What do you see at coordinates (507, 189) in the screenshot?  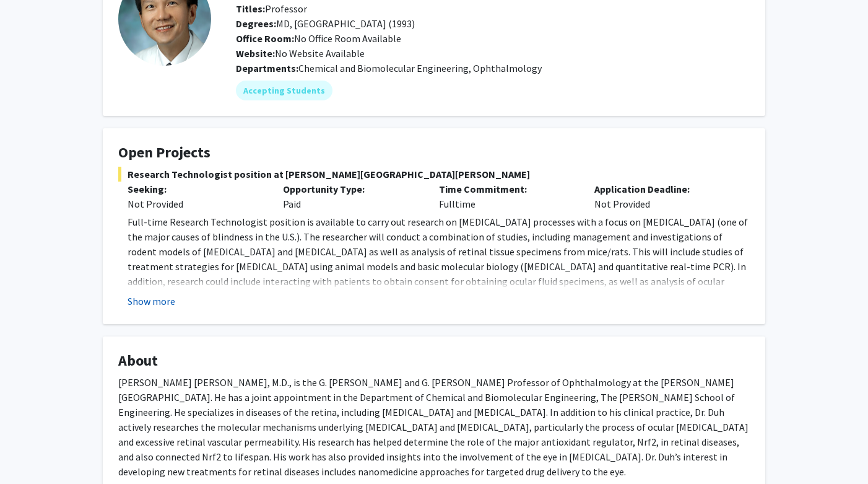 I see `p: Time Commitment:` at bounding box center [507, 189].